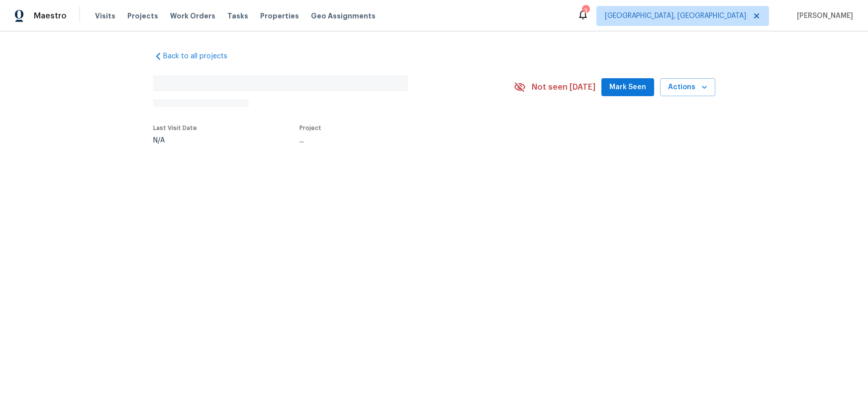 Image resolution: width=868 pixels, height=416 pixels. What do you see at coordinates (142, 16) in the screenshot?
I see `span: Projects` at bounding box center [142, 16].